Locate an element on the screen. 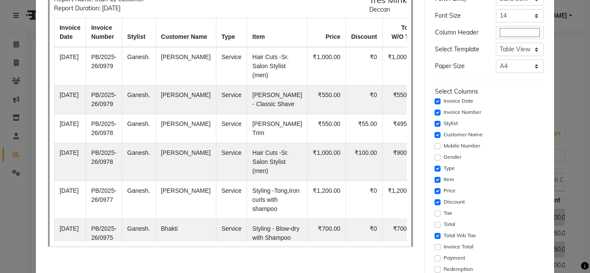 The height and width of the screenshot is (273, 590). th: invoice number is located at coordinates (104, 33).